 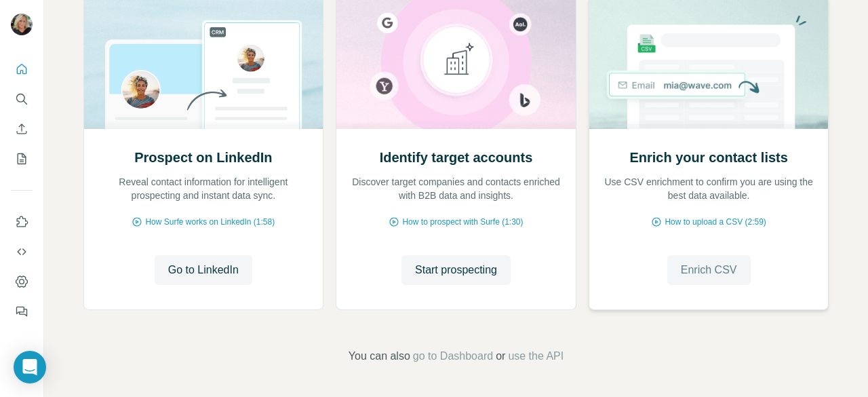 What do you see at coordinates (456, 270) in the screenshot?
I see `span: Start prospecting` at bounding box center [456, 270].